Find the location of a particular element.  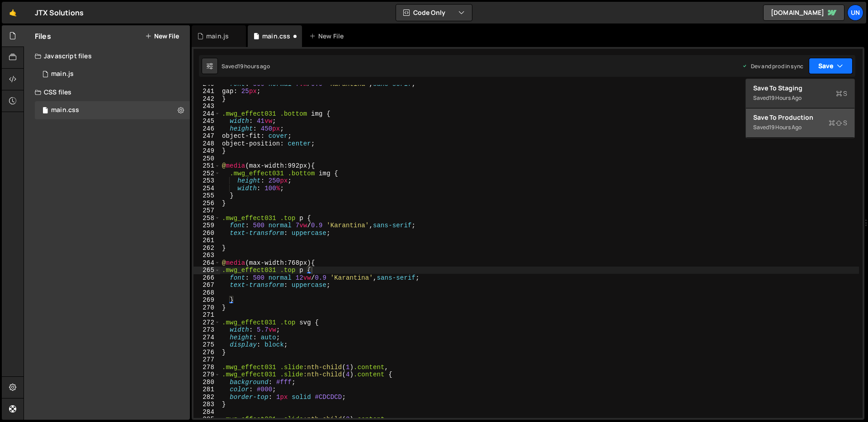

div: 243 is located at coordinates (206, 107).